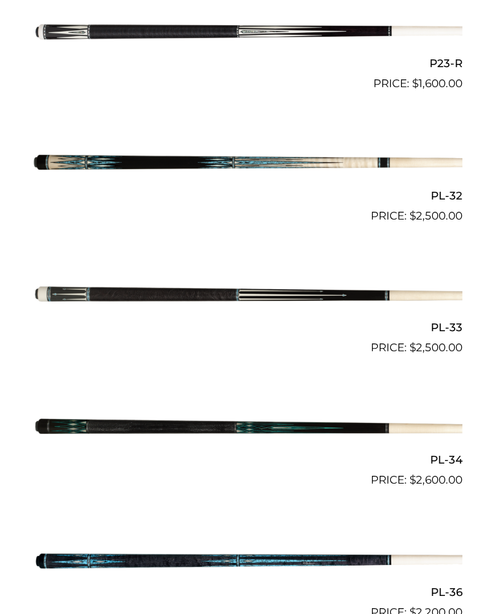  Describe the element at coordinates (248, 176) in the screenshot. I see `a: PL-32 $2,500.00` at that location.